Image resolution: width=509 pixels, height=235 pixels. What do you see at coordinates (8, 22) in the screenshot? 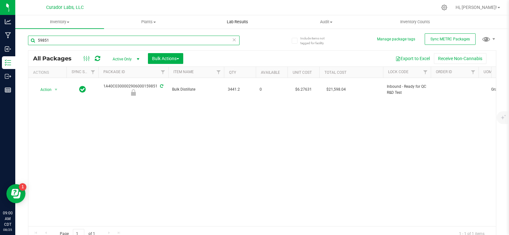
I see `inline-svg: Analytics` at bounding box center [8, 22].